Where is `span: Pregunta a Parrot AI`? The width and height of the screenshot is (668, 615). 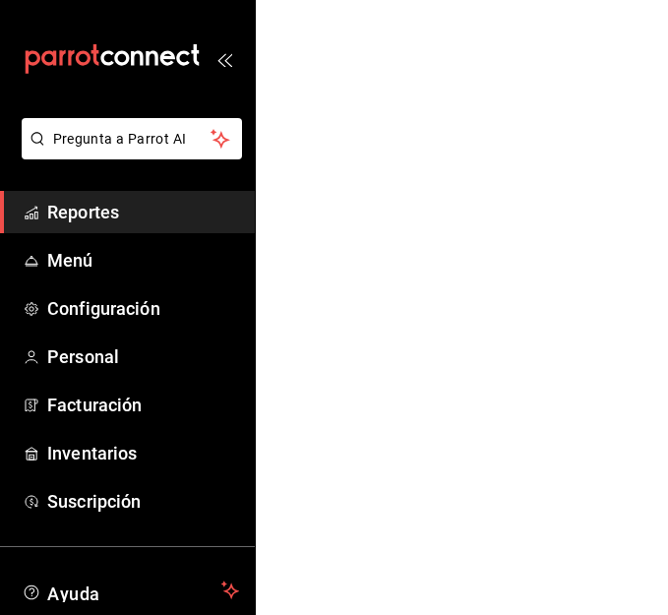
span: Pregunta a Parrot AI is located at coordinates (132, 139).